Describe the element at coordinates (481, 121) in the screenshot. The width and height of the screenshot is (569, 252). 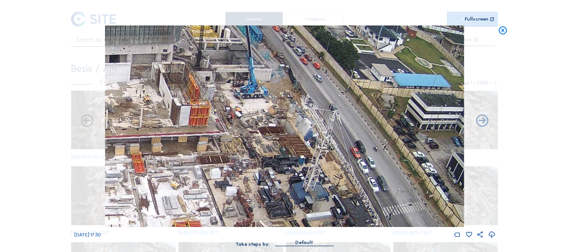
I see `i: Back` at that location.